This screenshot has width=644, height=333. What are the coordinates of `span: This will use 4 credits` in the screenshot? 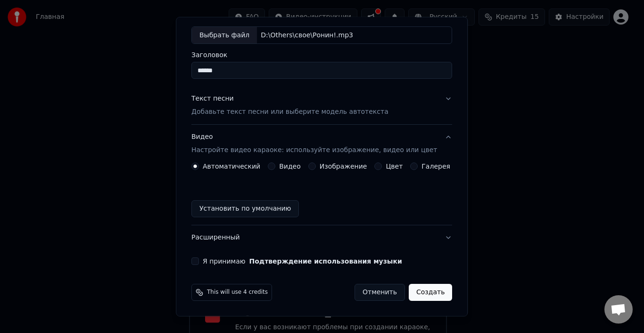 It's located at (237, 292).